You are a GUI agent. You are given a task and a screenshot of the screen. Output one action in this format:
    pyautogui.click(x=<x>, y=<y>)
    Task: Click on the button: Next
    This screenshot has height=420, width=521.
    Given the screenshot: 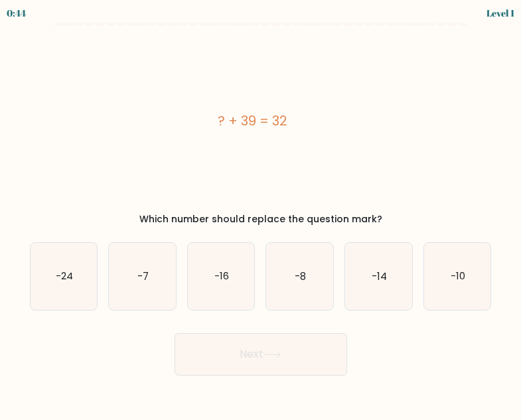 What is the action you would take?
    pyautogui.click(x=261, y=354)
    